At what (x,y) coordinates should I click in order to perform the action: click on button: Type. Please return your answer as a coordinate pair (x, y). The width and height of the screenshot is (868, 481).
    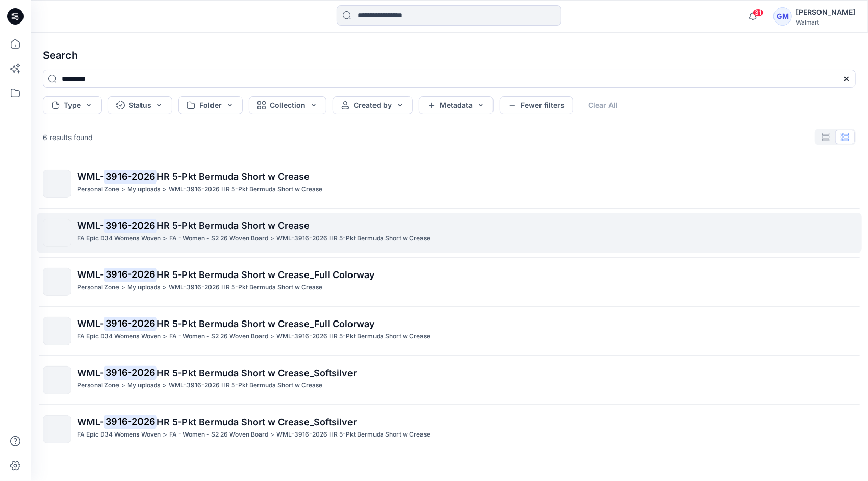
    Looking at the image, I should click on (72, 105).